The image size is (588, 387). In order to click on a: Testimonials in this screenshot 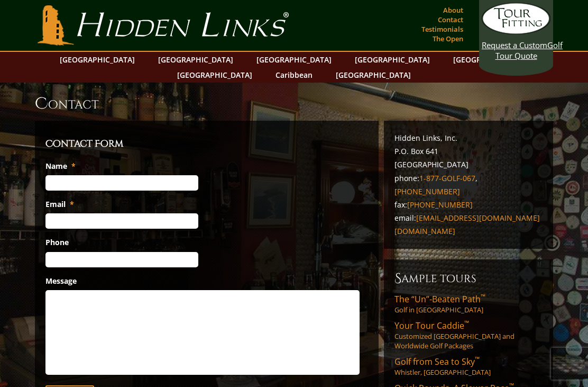, I will do `click(443, 29)`.